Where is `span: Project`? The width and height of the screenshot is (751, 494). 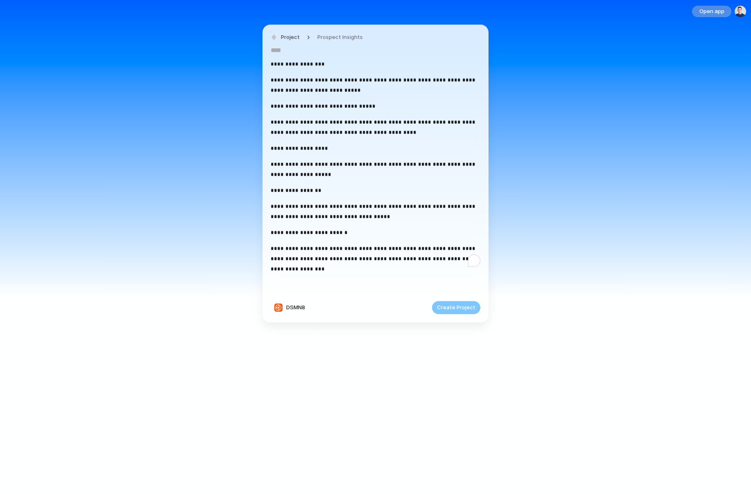
span: Project is located at coordinates (290, 37).